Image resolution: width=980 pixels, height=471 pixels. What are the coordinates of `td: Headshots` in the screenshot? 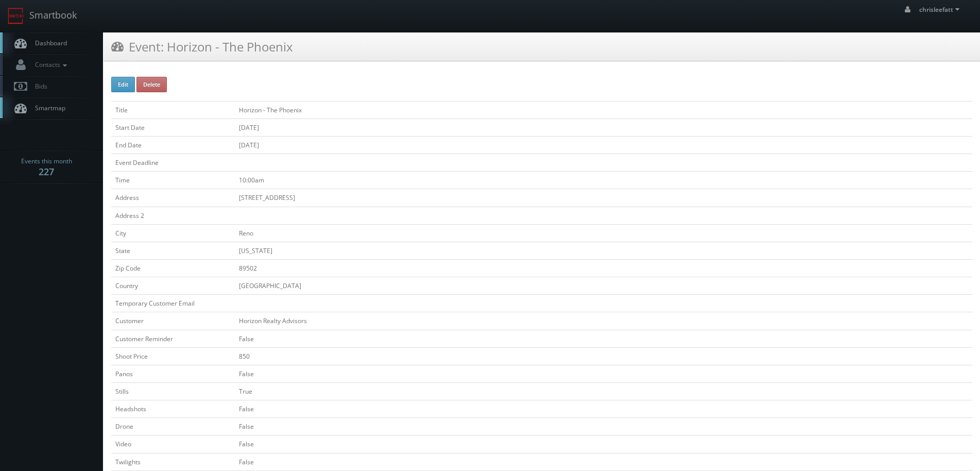 It's located at (173, 409).